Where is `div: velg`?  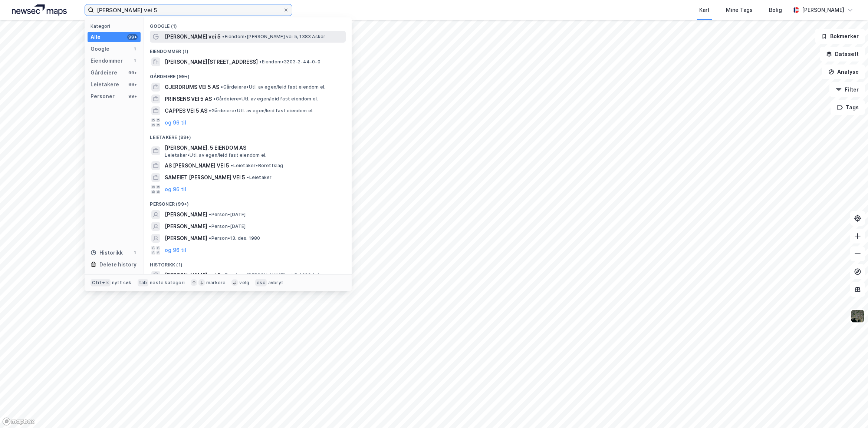 div: velg is located at coordinates (244, 283).